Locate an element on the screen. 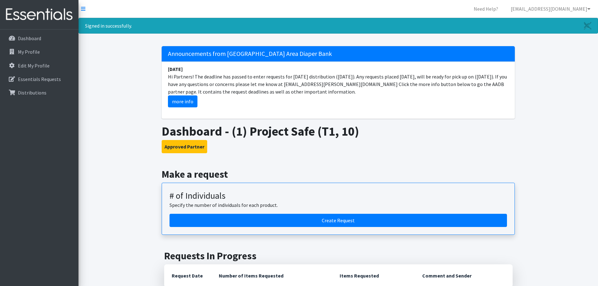 This screenshot has width=598, height=286. p: Edit My Profile is located at coordinates (34, 66).